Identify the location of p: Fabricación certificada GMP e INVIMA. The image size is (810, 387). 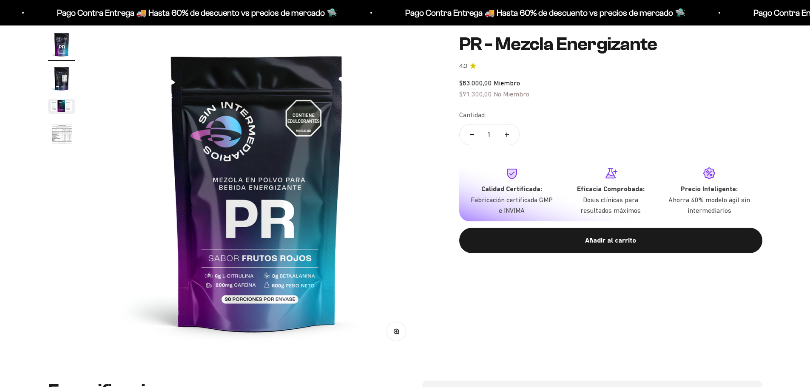
(512, 205).